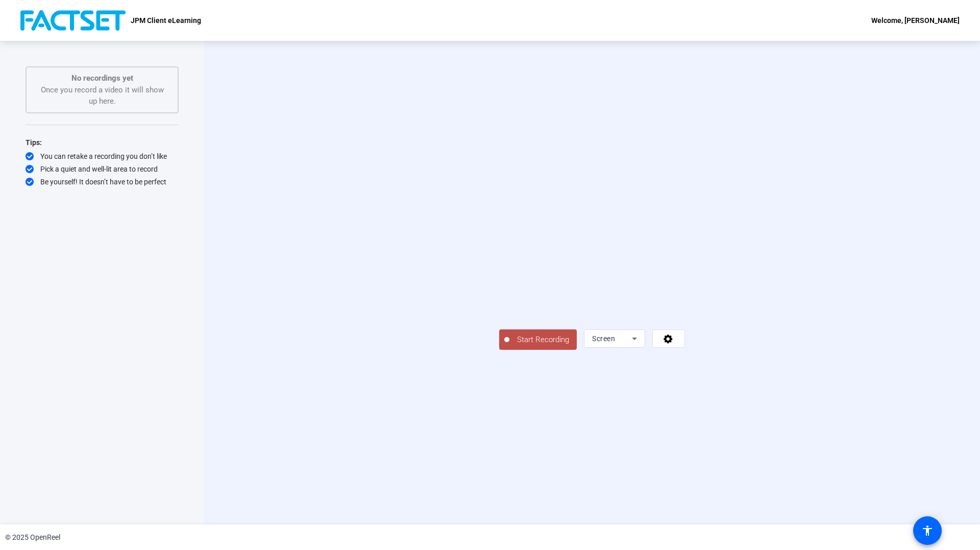  What do you see at coordinates (928, 531) in the screenshot?
I see `mat-icon: accessibility` at bounding box center [928, 531].